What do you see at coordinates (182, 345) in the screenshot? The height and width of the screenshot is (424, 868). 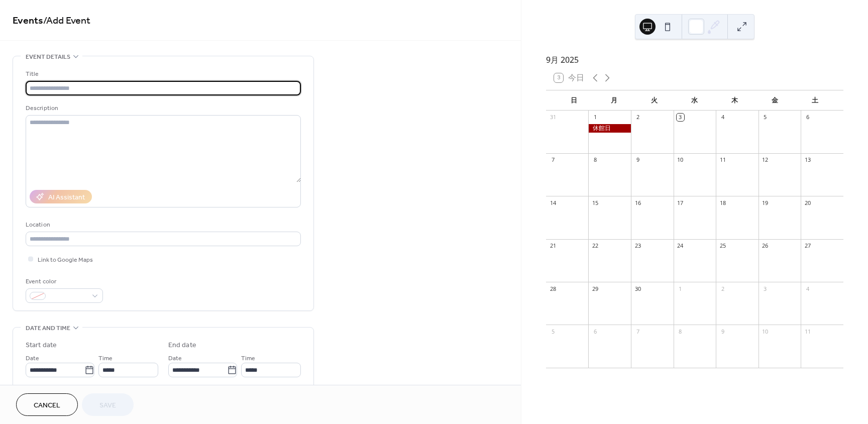 I see `div: End date` at bounding box center [182, 345].